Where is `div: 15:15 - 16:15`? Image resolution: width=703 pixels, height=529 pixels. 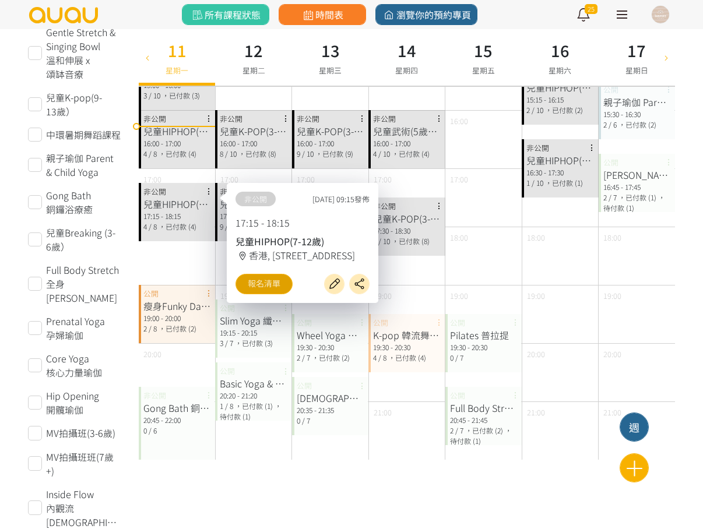 div: 15:15 - 16:15 is located at coordinates (559, 100).